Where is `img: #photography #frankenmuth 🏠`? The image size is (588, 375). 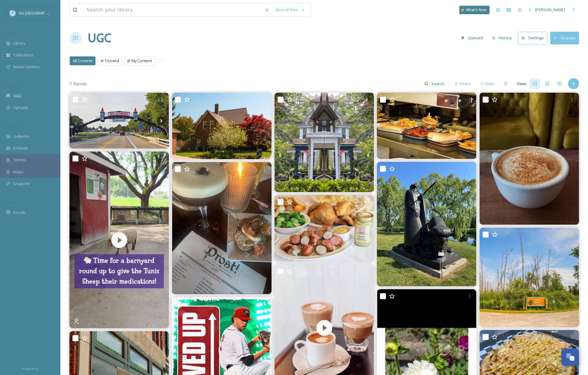 img: #photography #frankenmuth 🏠 is located at coordinates (222, 126).